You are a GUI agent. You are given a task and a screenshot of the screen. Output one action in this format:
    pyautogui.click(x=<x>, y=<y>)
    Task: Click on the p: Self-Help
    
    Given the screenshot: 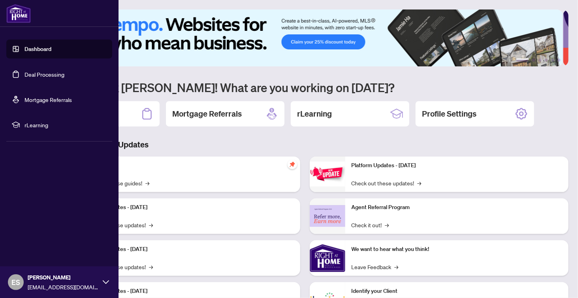 What is the action you would take?
    pyautogui.click(x=189, y=166)
    